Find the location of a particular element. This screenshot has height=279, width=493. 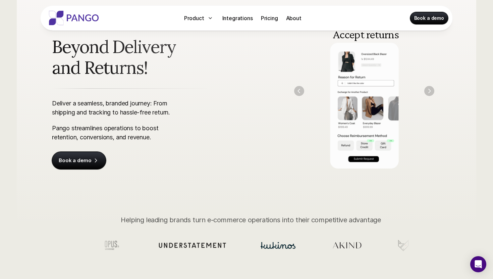

p: Integrations is located at coordinates (238, 18).